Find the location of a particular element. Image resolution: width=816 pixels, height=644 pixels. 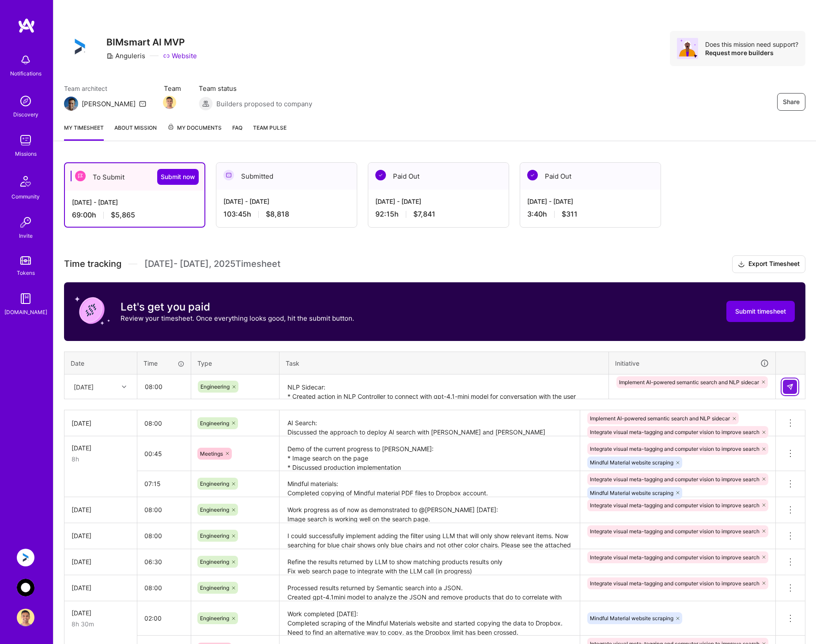

div: 92:15 h is located at coordinates (438, 214).